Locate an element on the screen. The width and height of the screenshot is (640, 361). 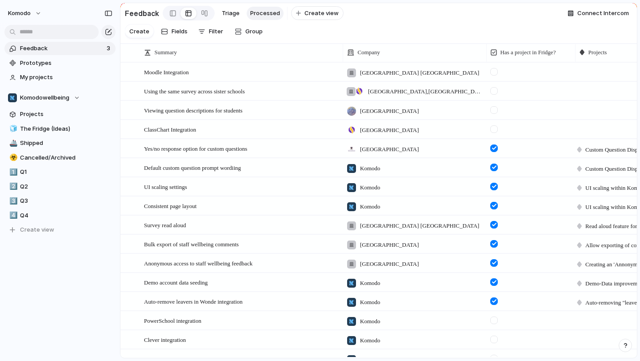
span: Summary is located at coordinates (166, 52).